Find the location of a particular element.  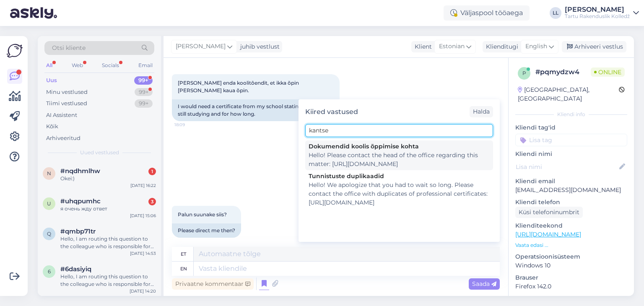

div: Tartu Rakenduslik Kolledž is located at coordinates (597, 16).